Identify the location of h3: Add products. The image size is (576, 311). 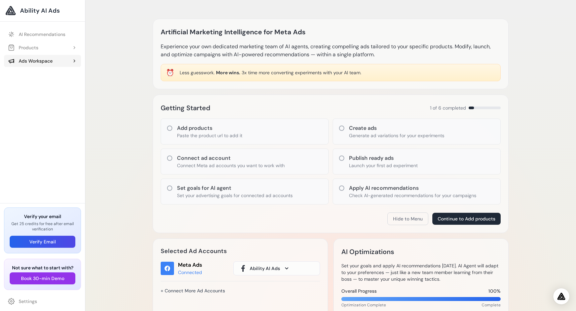
(209, 128).